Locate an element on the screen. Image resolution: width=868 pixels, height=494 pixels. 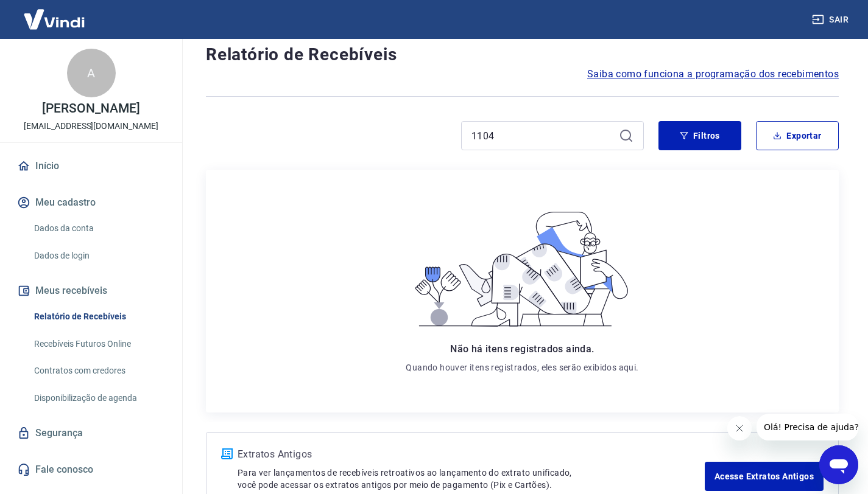
a: Recebíveis Futuros Online is located at coordinates (98, 344).